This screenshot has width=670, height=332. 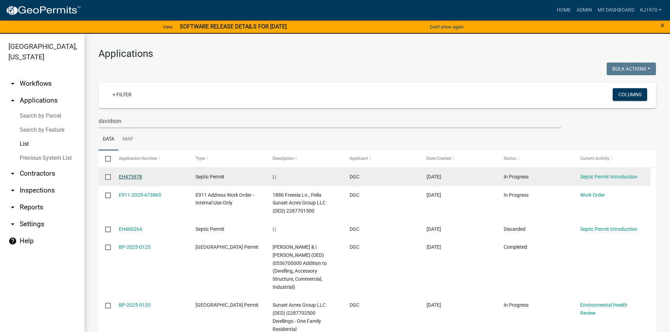 What do you see at coordinates (595, 159) in the screenshot?
I see `span: Current Activity` at bounding box center [595, 159].